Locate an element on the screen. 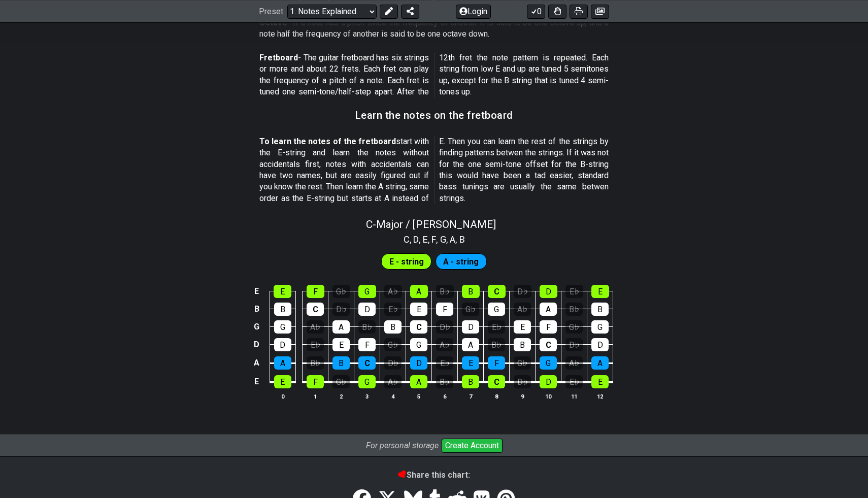 This screenshot has height=498, width=868. p: - The guitar fretboard has six strings or more and about 22 frets. Each fret can play the frequen... is located at coordinates (434, 75).